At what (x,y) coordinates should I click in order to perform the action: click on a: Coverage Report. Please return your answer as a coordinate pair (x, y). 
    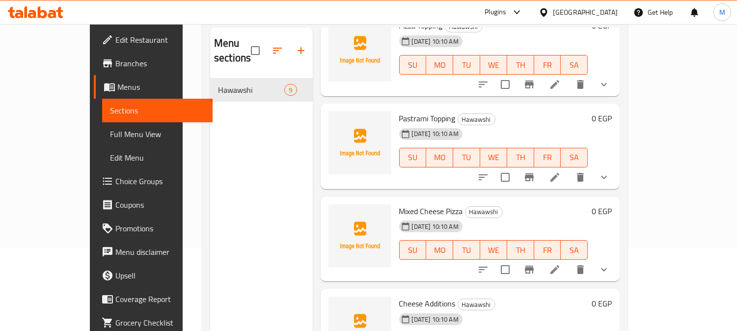
    Looking at the image, I should click on (153, 299).